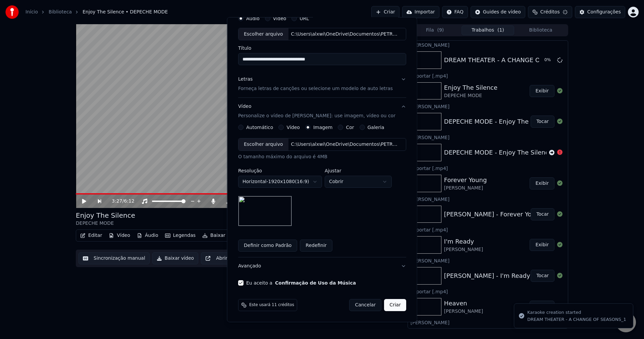  What do you see at coordinates (304, 18) in the screenshot?
I see `label: URL` at bounding box center [304, 18].